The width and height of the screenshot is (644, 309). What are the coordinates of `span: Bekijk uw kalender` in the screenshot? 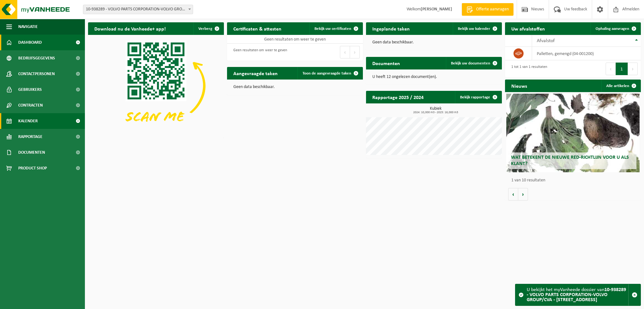 It's located at (473, 29).